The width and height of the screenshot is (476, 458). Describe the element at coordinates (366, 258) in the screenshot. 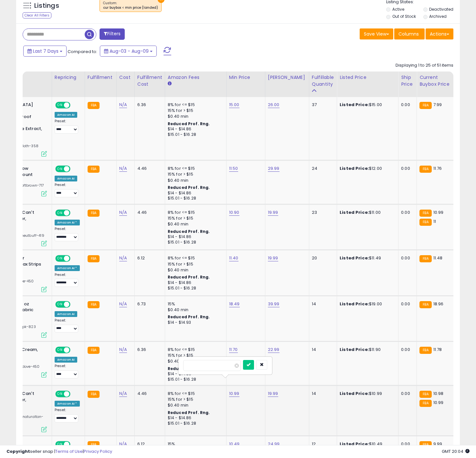

I see `div: $11.49` at that location.